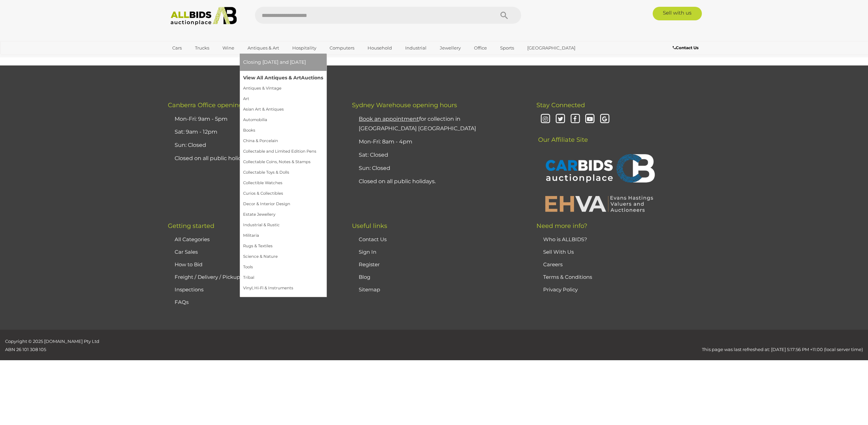 This screenshot has width=868, height=425. Describe the element at coordinates (552, 264) in the screenshot. I see `a: Careers` at that location.